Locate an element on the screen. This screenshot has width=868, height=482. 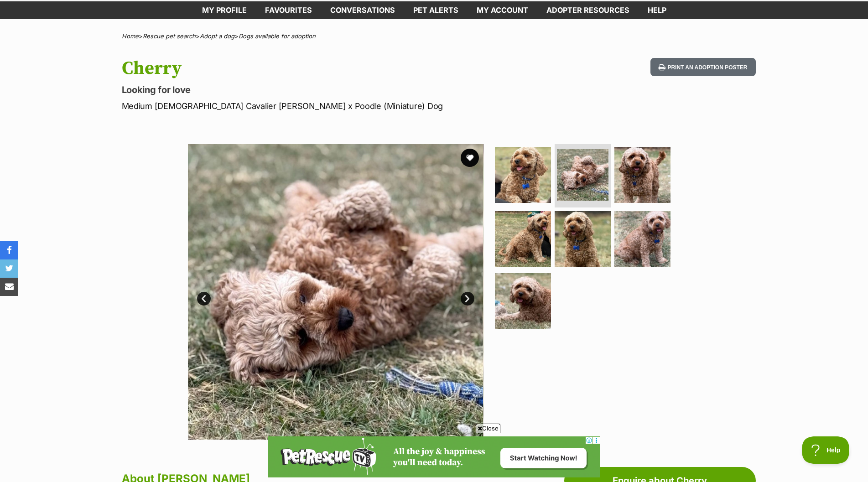
a: Adopter resources is located at coordinates (588, 10).